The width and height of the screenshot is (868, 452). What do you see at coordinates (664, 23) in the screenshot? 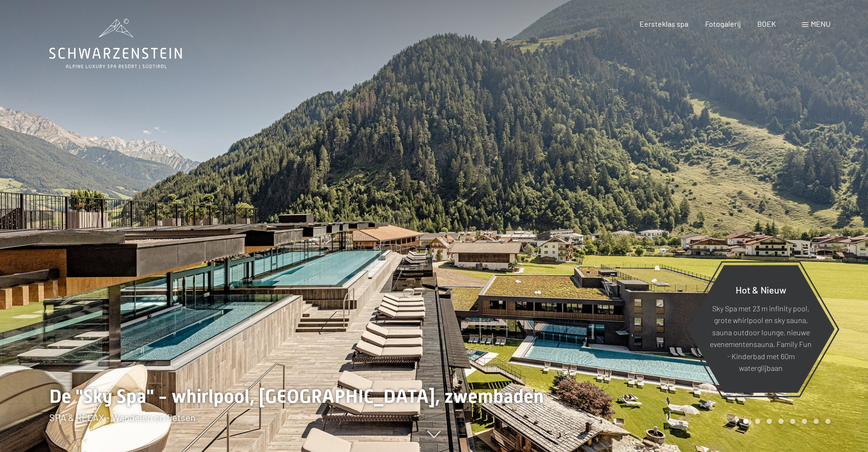
I see `a: Eersteklas spa` at bounding box center [664, 23].